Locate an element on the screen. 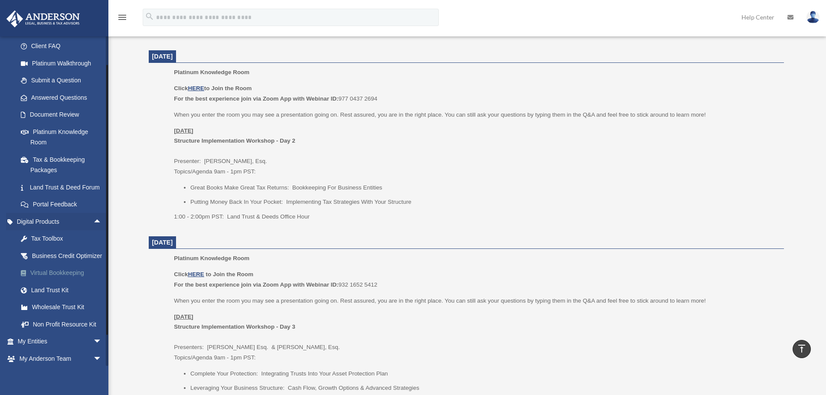 Image resolution: width=826 pixels, height=395 pixels. a: Land Trust Kit is located at coordinates (63, 290).